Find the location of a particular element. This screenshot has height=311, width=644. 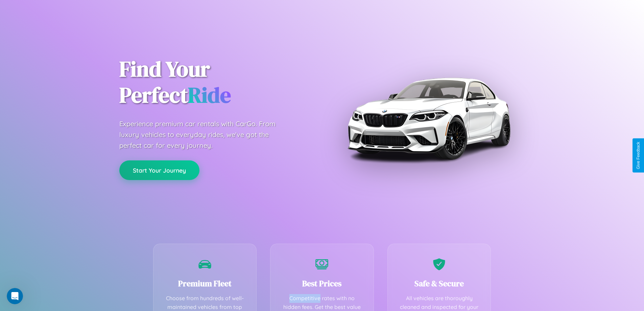

div: Give Feedback is located at coordinates (638, 156).